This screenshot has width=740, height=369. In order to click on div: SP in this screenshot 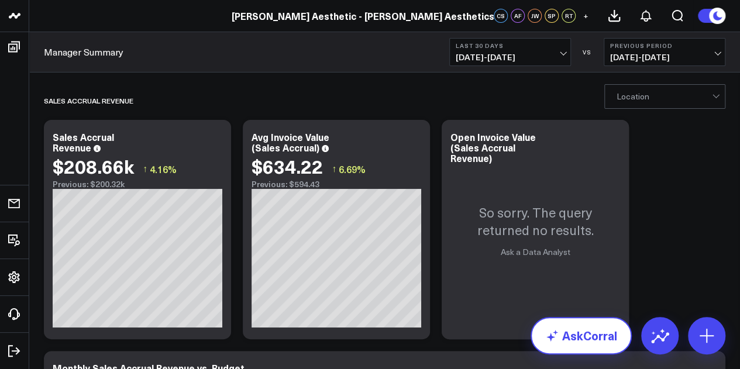, I will do `click(551, 16)`.